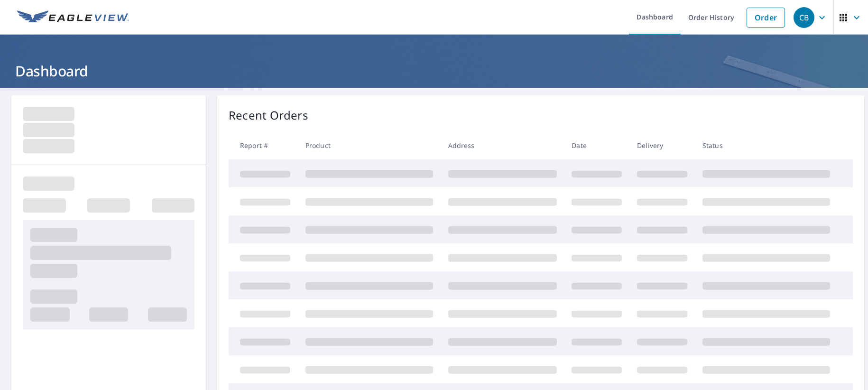  Describe the element at coordinates (73, 18) in the screenshot. I see `img: EV Logo` at that location.